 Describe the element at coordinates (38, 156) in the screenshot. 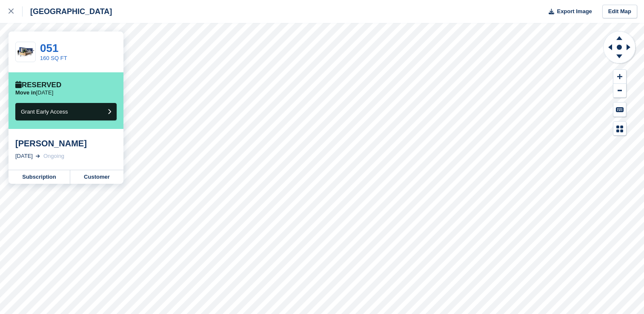

I see `img: arrow-right-light-icn-cde0832a797a2874e46488d9cf13f60e5c3a73dbe684e267c42b8395dfbc2abf.svg` at that location.